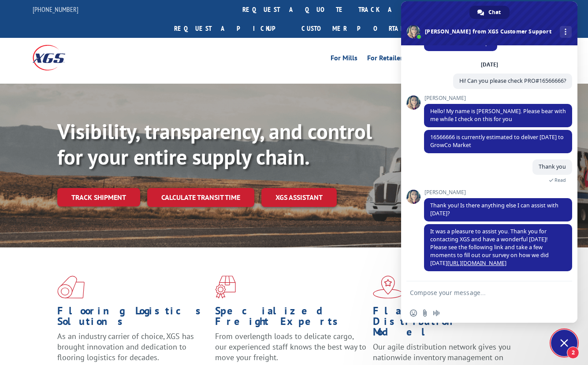  Describe the element at coordinates (71, 287) in the screenshot. I see `img: xgs-icon-total-supply-chain-intelligence-red` at that location.